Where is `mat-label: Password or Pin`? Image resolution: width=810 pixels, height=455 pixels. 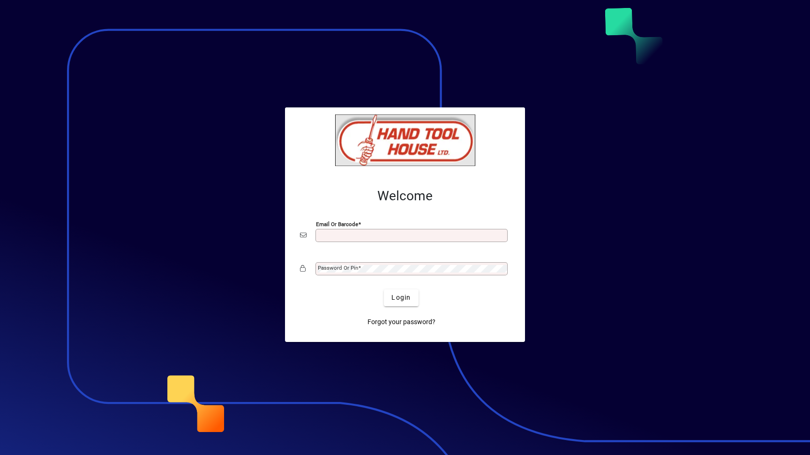
mat-label: Password or Pin is located at coordinates (338, 268).